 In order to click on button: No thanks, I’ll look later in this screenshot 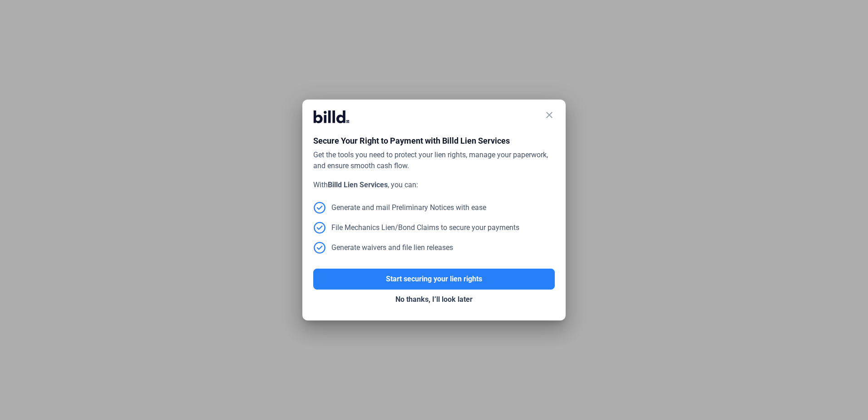, I will do `click(434, 300)`.